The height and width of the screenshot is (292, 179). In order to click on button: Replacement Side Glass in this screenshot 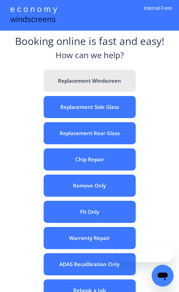, I will do `click(89, 107)`.